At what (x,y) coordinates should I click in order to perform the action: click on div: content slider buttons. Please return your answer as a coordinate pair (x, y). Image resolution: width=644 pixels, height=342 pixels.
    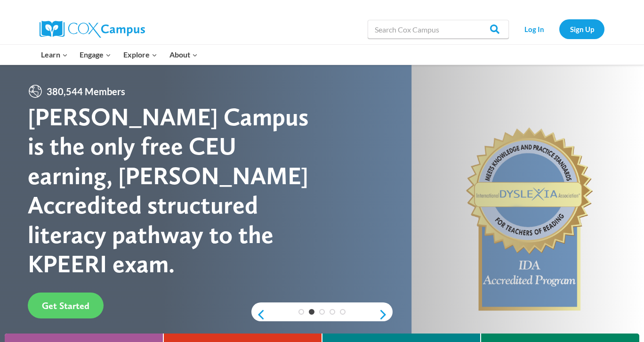
    Looking at the image, I should click on (322, 314).